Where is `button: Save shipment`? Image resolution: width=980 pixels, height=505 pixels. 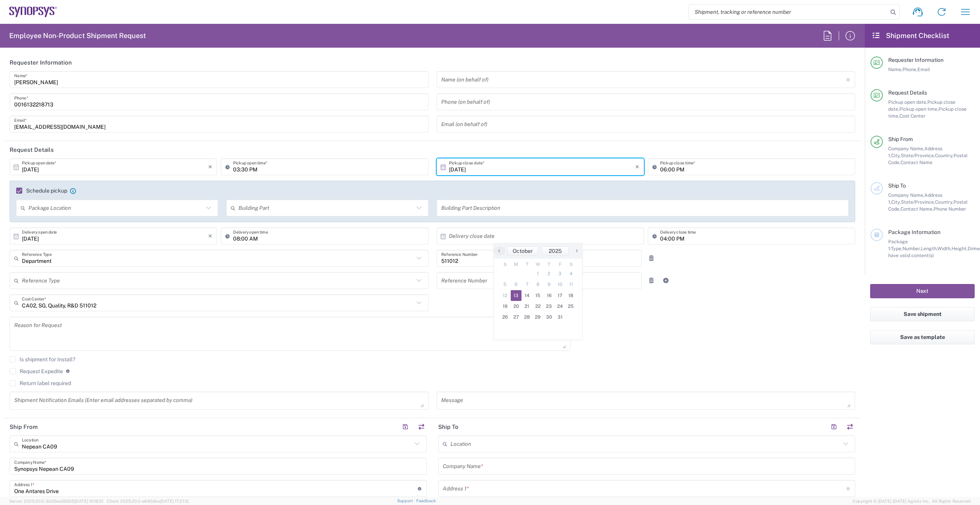 button: Save shipment is located at coordinates (922, 314).